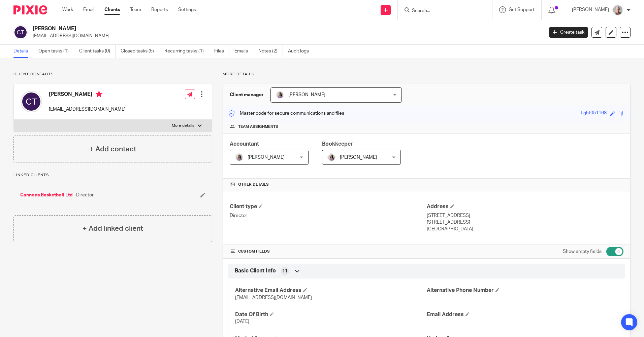 Image resolution: width=644 pixels, height=337 pixels. Describe the element at coordinates (253, 185) in the screenshot. I see `span: Other details` at that location.